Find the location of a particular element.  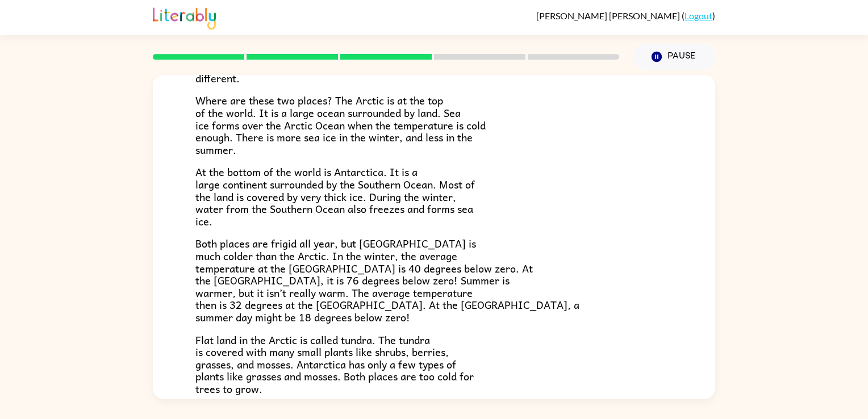

span: Where are these two places? The Arctic is at the top of the world. It is a large ocean surrounded... is located at coordinates (340, 124).